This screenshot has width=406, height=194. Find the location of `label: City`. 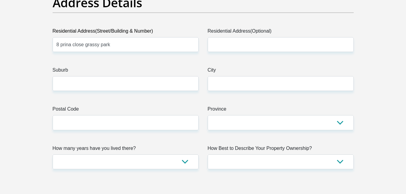

label: City is located at coordinates (280, 71).